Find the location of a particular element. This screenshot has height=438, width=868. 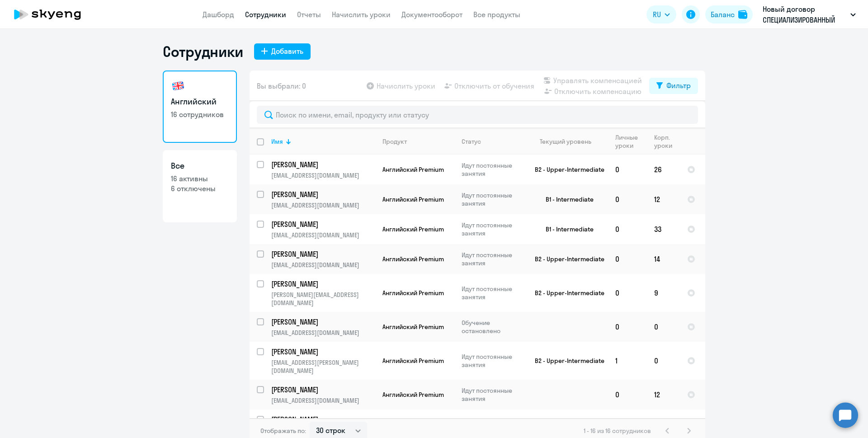

a: Отчеты is located at coordinates (309, 14).